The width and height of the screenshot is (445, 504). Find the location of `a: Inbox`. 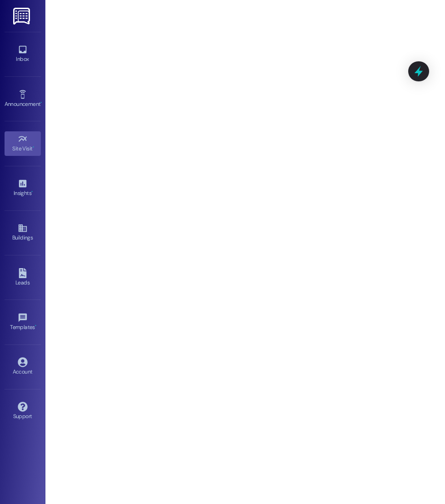

a: Inbox is located at coordinates (23, 54).